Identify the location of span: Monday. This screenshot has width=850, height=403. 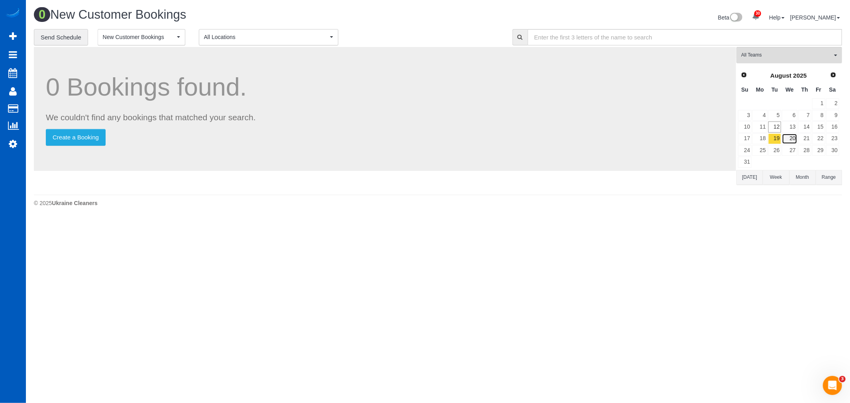
(760, 90).